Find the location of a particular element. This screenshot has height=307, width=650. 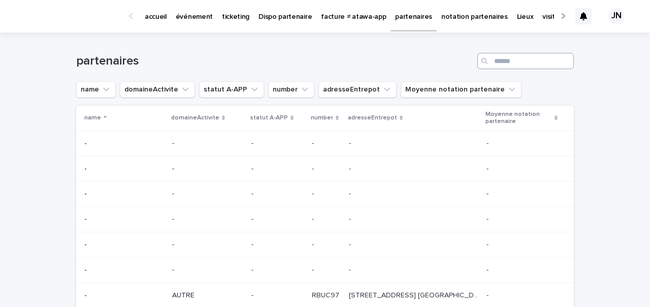

p: adresseEntrepot is located at coordinates (372, 118).